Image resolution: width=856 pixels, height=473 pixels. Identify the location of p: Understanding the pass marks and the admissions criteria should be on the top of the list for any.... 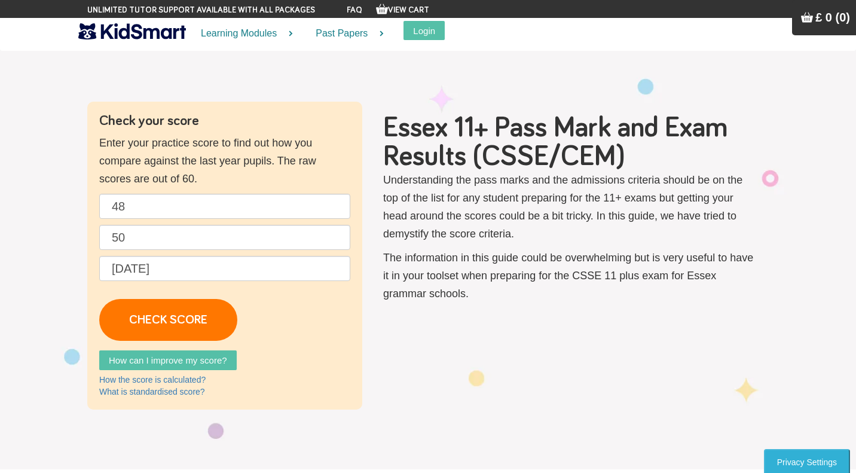
(570, 207).